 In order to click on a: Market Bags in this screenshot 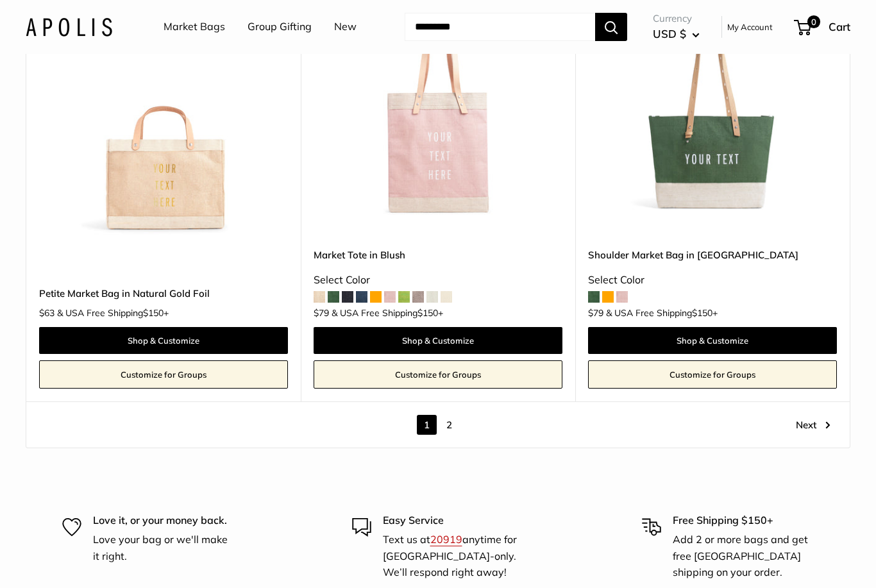, I will do `click(194, 27)`.